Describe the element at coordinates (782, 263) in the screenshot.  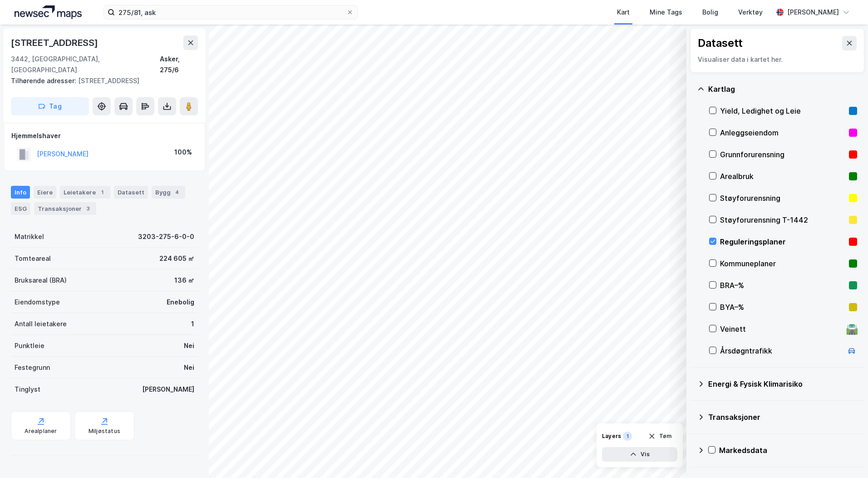
I see `div: Kommuneplaner` at that location.